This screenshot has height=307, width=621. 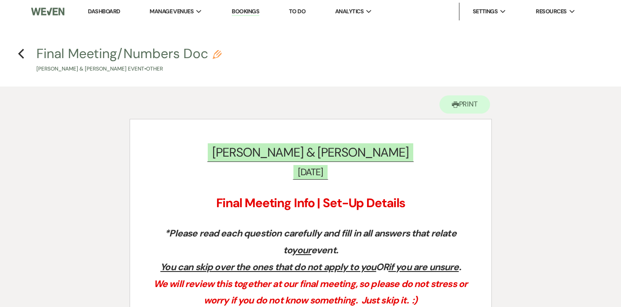 What do you see at coordinates (171, 12) in the screenshot?
I see `span: Manage Venues` at bounding box center [171, 12].